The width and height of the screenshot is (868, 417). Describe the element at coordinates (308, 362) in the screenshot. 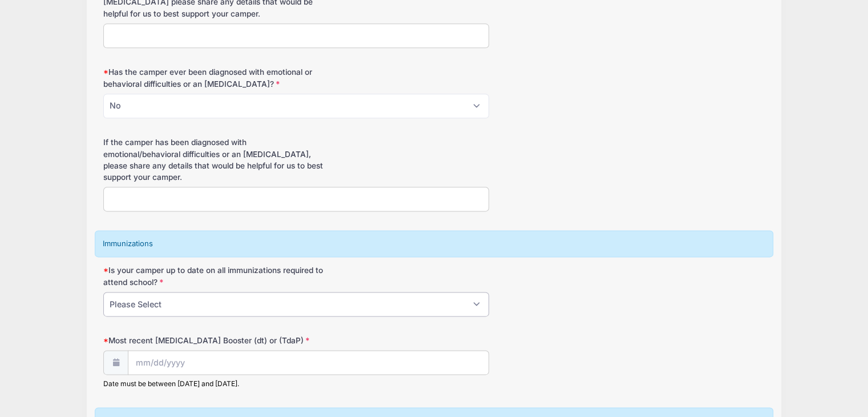

I see `input: mm/dd/yyyy` at that location.